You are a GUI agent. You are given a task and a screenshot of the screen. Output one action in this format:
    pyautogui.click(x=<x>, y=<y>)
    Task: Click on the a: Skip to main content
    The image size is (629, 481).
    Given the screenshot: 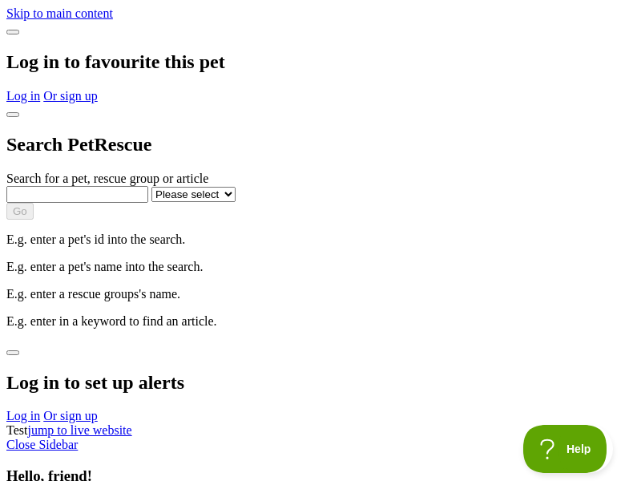 What is the action you would take?
    pyautogui.click(x=59, y=13)
    